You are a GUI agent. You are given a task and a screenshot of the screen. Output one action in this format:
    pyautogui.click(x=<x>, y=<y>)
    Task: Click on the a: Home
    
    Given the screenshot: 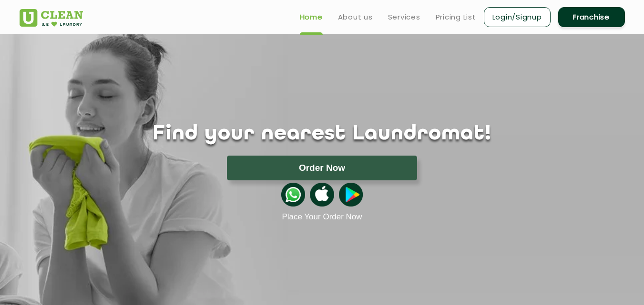 What is the action you would take?
    pyautogui.click(x=311, y=17)
    